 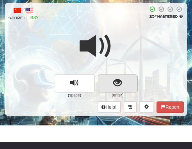 I want to click on span: 25 %, so click(x=153, y=16).